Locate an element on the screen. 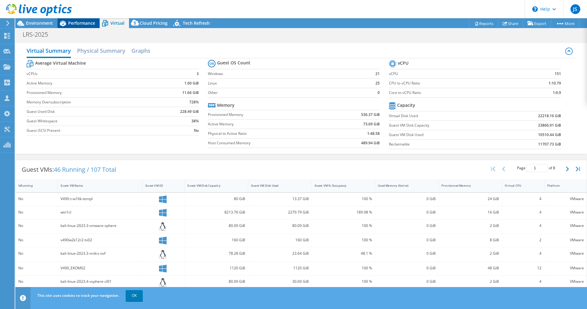 Image resolution: width=587 pixels, height=309 pixels. div: 8213.76 GiB is located at coordinates (216, 213).